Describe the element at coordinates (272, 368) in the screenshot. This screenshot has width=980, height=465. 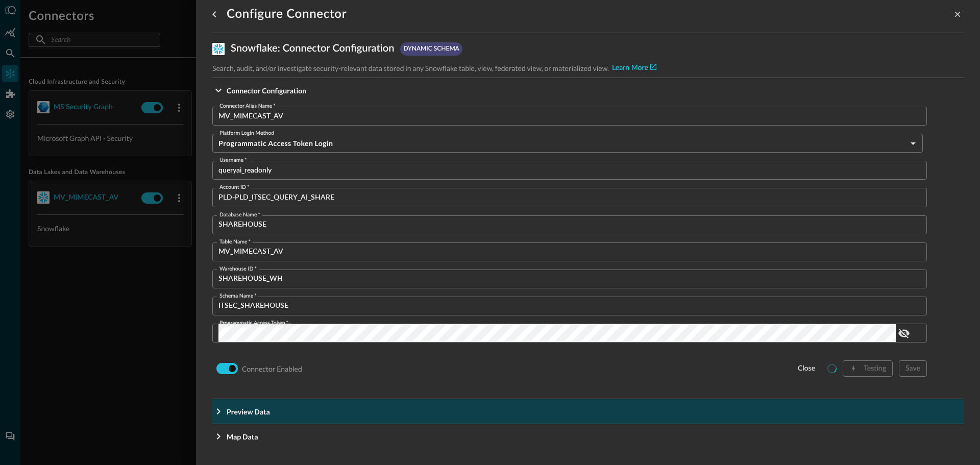
I see `p: Connector Enabled` at that location.